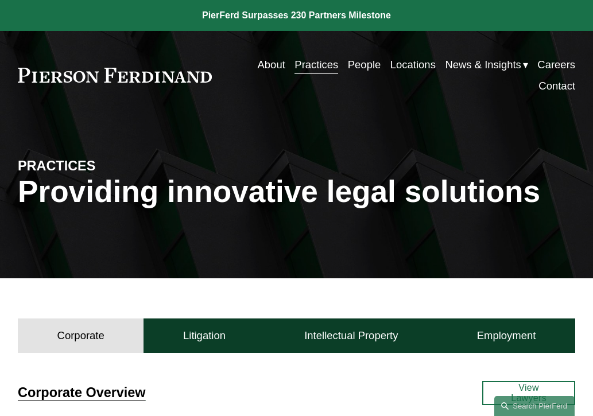 Image resolution: width=593 pixels, height=416 pixels. What do you see at coordinates (534, 406) in the screenshot?
I see `a: Search this site` at bounding box center [534, 406].